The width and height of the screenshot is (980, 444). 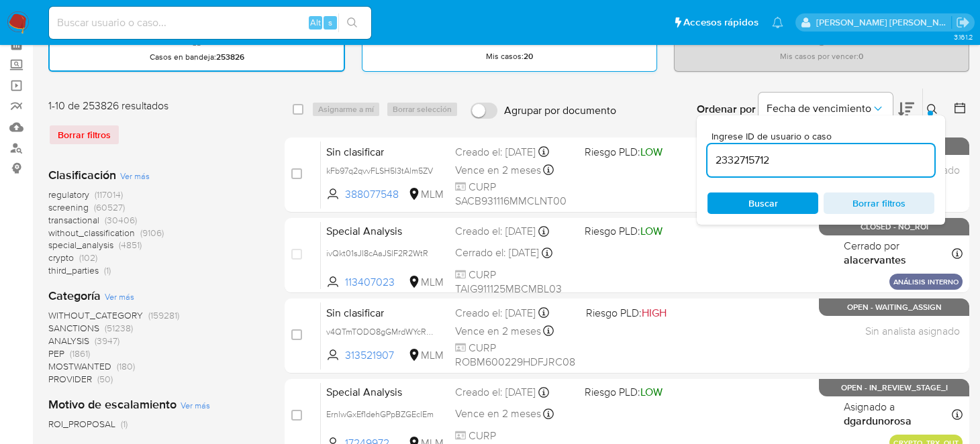 What do you see at coordinates (315, 22) in the screenshot?
I see `span: Alt` at bounding box center [315, 22].